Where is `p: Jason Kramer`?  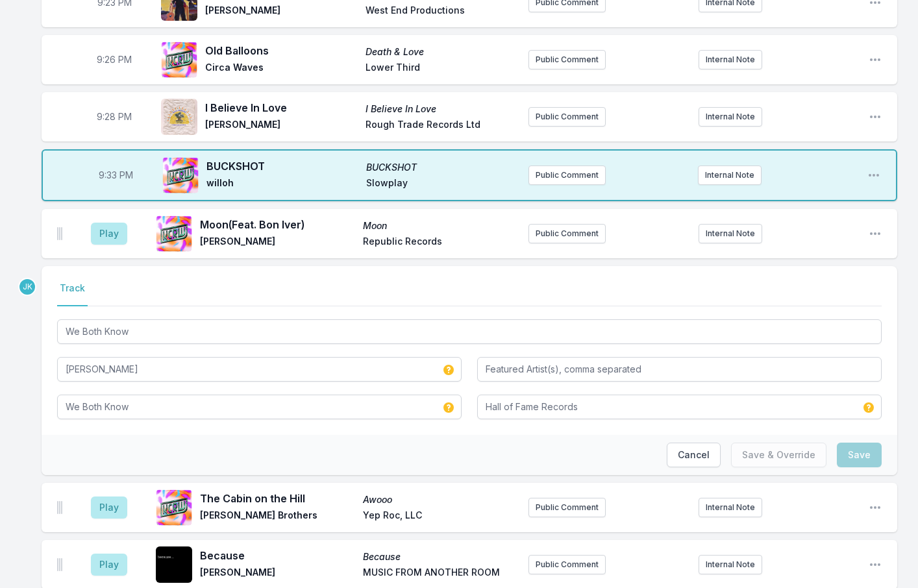 p: Jason Kramer is located at coordinates (27, 287).